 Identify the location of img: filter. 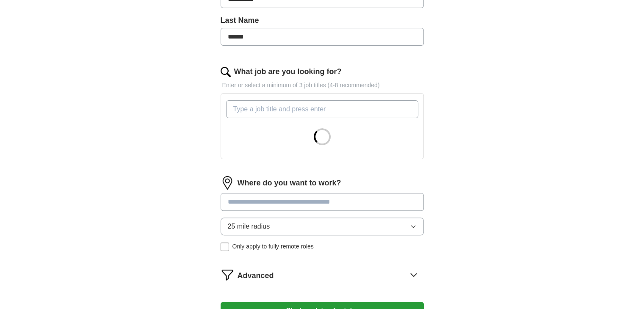
(227, 275).